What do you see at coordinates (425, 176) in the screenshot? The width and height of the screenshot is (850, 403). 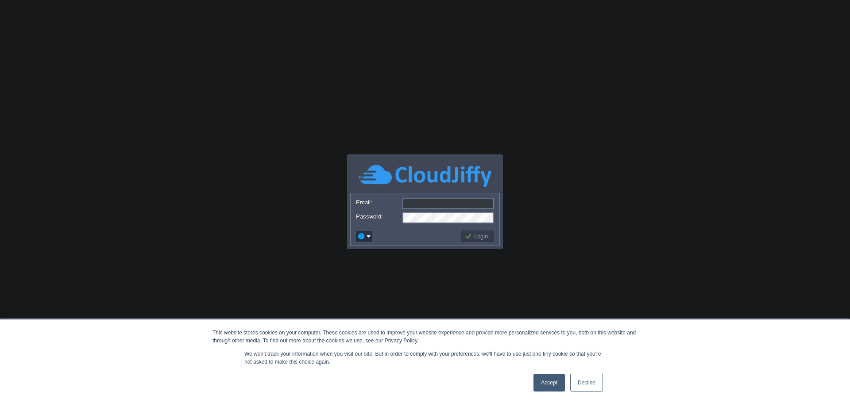 I see `img: CloudJiffy` at bounding box center [425, 176].